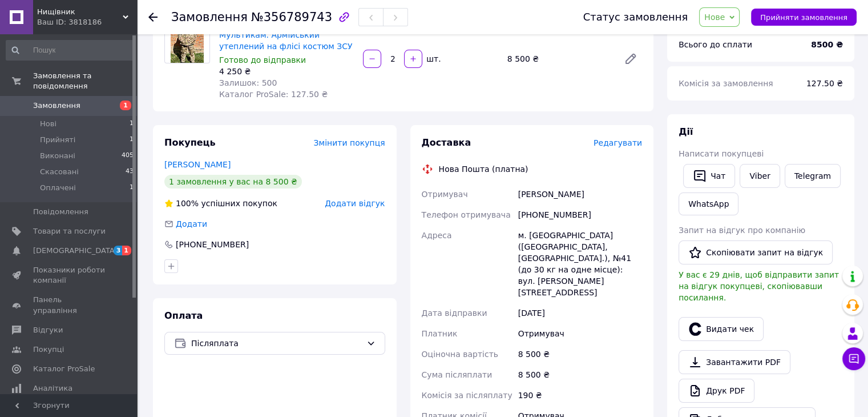 This screenshot has height=417, width=868. I want to click on span: Нове, so click(714, 17).